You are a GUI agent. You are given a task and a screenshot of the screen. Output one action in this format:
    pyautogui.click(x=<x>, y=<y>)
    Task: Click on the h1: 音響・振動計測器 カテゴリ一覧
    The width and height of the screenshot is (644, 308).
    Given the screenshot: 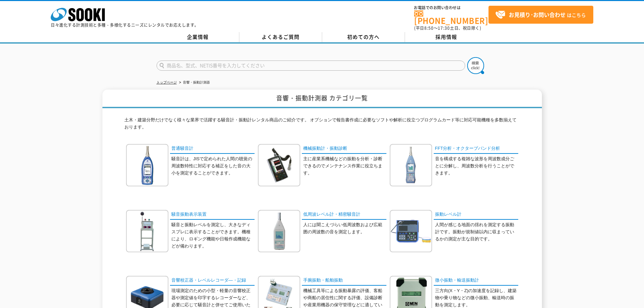 What is the action you would take?
    pyautogui.click(x=322, y=99)
    